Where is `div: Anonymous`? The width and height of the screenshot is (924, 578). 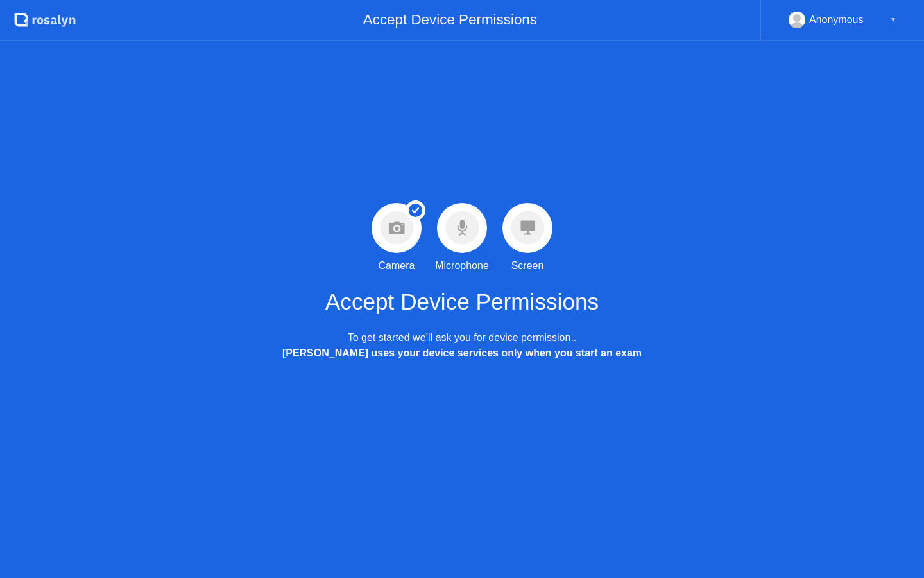
div: Anonymous is located at coordinates (836, 20).